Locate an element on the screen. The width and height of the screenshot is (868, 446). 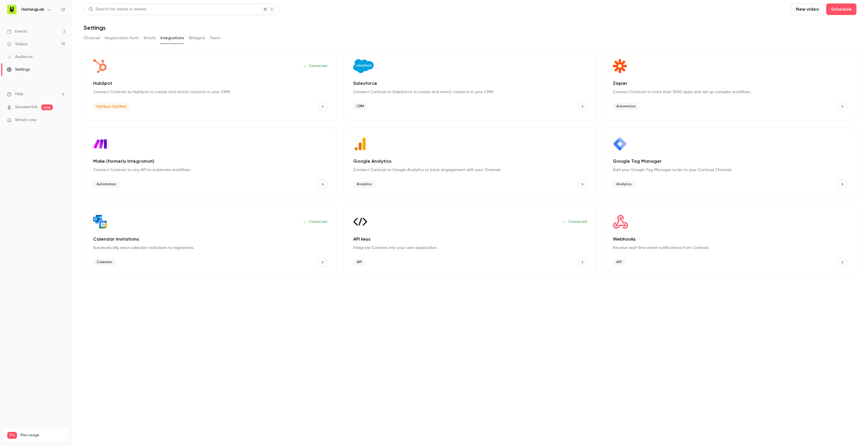
p: Make (formerly Integromat) is located at coordinates (210, 161).